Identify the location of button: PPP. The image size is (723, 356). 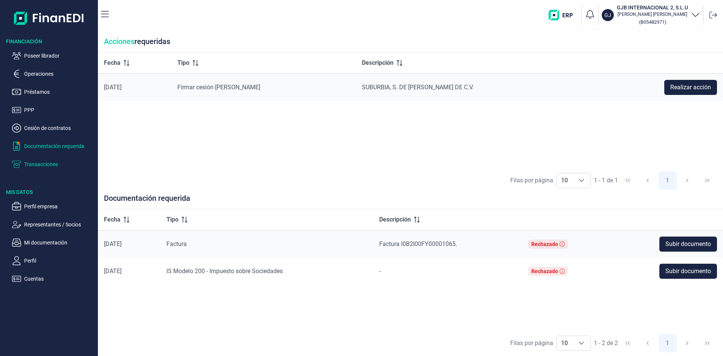
(53, 110).